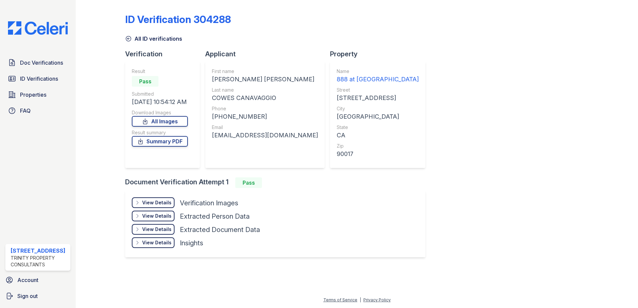 The width and height of the screenshot is (638, 308). What do you see at coordinates (38, 79) in the screenshot?
I see `a: ID Verifications` at bounding box center [38, 79].